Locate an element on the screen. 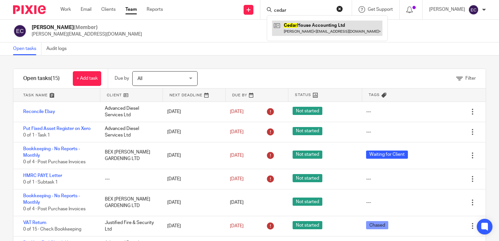 The image size is (499, 241). span: (Member) is located at coordinates (86, 27).